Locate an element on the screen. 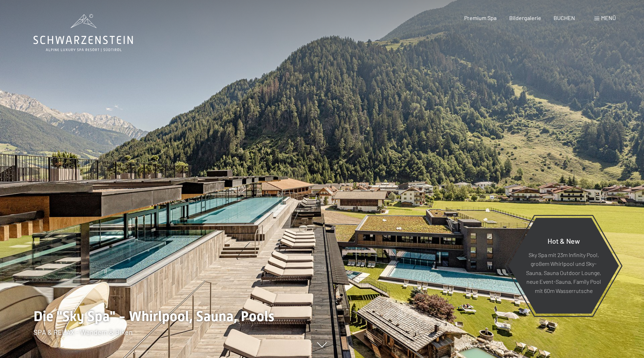 This screenshot has height=358, width=644. p: Sky Spa mit 23m Infinity Pool, großem Whirlpool und Sky-Sauna, Sauna Outdoor Lounge, neue Event-S... is located at coordinates (564, 273).